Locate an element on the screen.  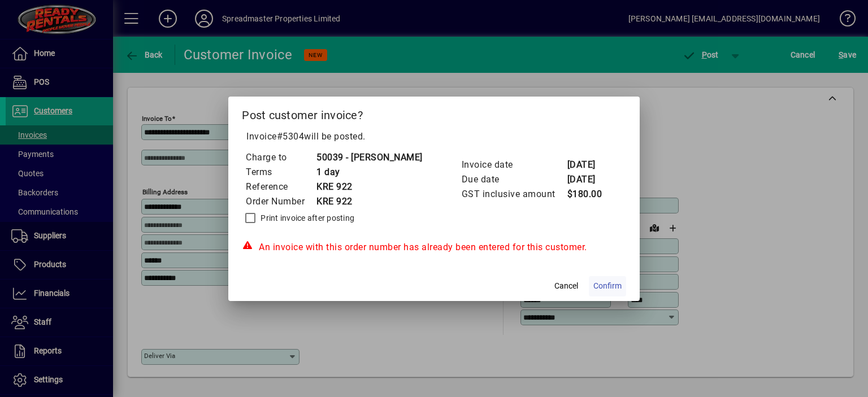
button: Confirm is located at coordinates (608, 286).